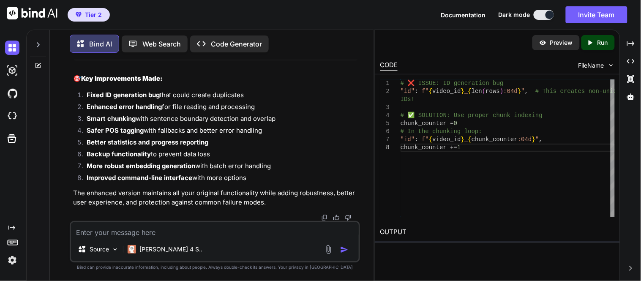 This screenshot has height=281, width=641. What do you see at coordinates (459, 147) in the screenshot?
I see `span: 1` at bounding box center [459, 147].